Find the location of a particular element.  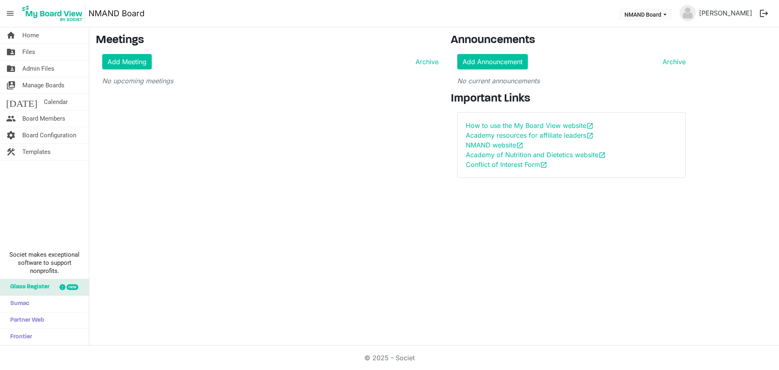

button: NMAND Board dropdownbutton is located at coordinates (646, 14).